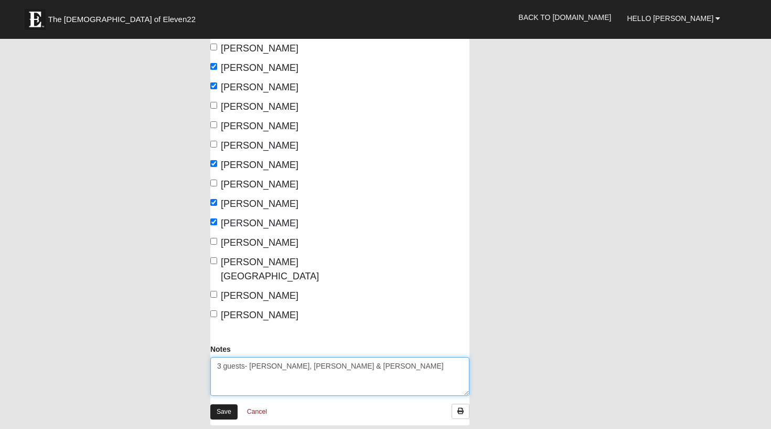  What do you see at coordinates (224, 411) in the screenshot?
I see `a: Save` at bounding box center [224, 411].